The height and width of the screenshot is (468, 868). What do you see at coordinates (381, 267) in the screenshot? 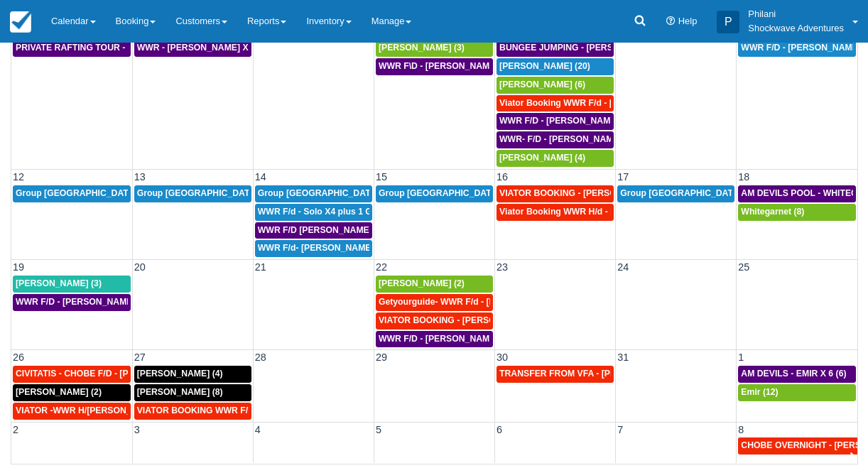
I see `span: 22` at bounding box center [381, 267].